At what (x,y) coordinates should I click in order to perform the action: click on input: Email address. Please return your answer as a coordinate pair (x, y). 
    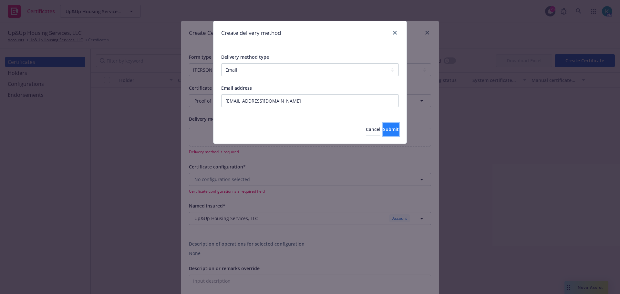
    Looking at the image, I should click on (310, 101).